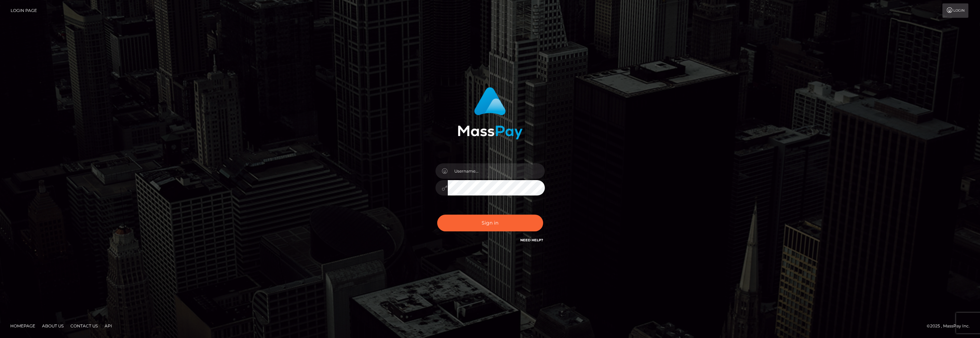 This screenshot has height=338, width=980. I want to click on a: About Us, so click(52, 326).